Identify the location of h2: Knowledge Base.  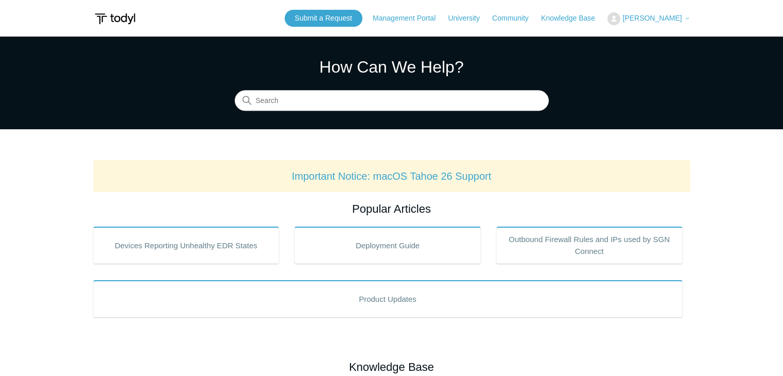
(392, 366).